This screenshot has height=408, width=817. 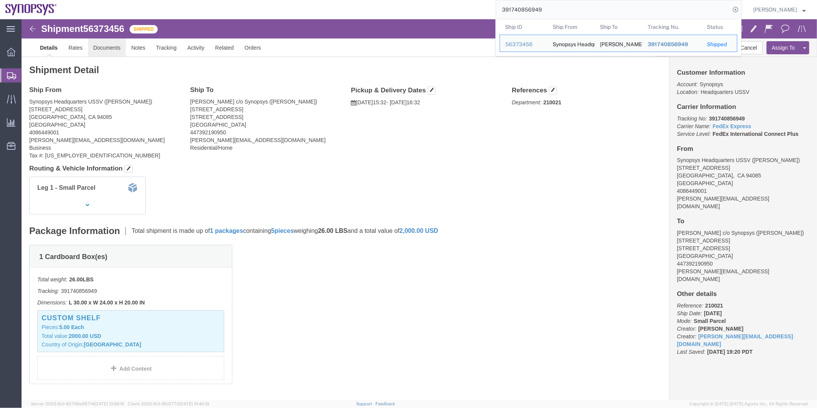 What do you see at coordinates (668, 44) in the screenshot?
I see `span: 391740856949` at bounding box center [668, 44].